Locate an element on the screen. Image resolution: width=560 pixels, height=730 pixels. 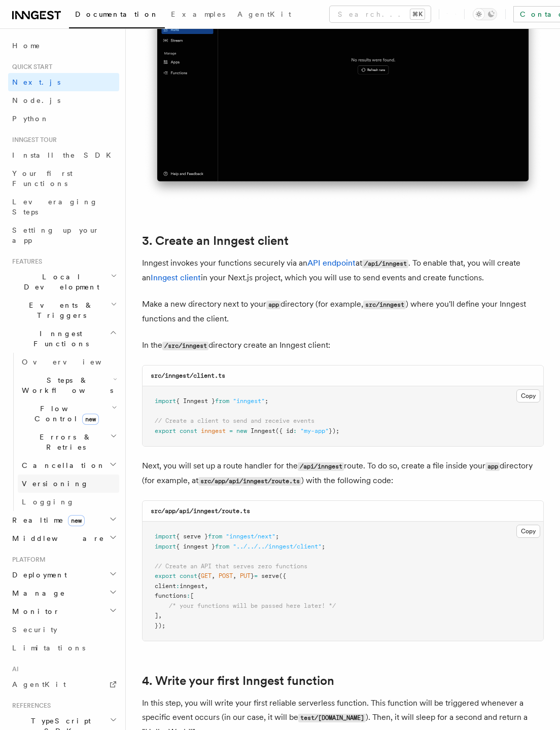
span: Features is located at coordinates (25, 262).